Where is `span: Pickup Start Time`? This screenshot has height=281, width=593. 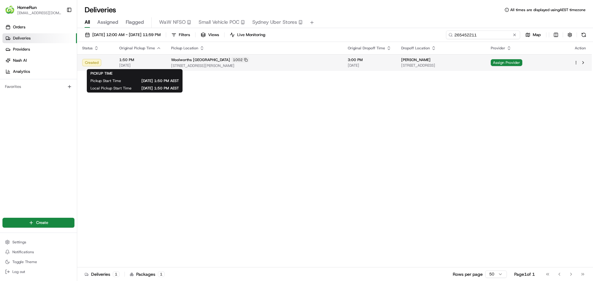 span: Pickup Start Time is located at coordinates (106, 81).